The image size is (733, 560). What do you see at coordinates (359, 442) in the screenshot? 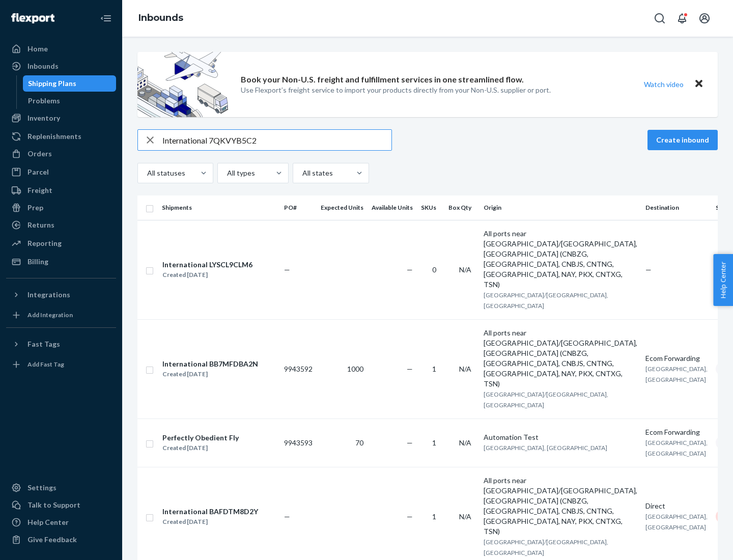
I see `span: 70` at bounding box center [359, 442].